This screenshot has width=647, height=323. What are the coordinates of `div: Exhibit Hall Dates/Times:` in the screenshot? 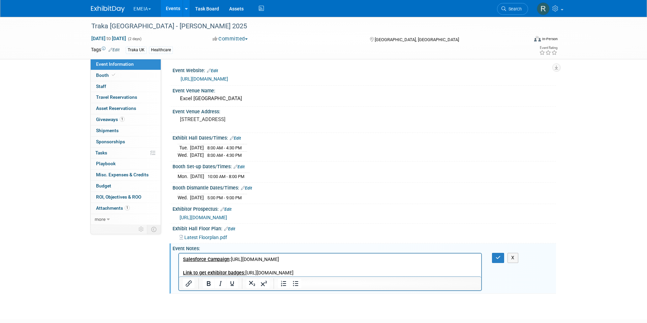 It's located at (364, 137).